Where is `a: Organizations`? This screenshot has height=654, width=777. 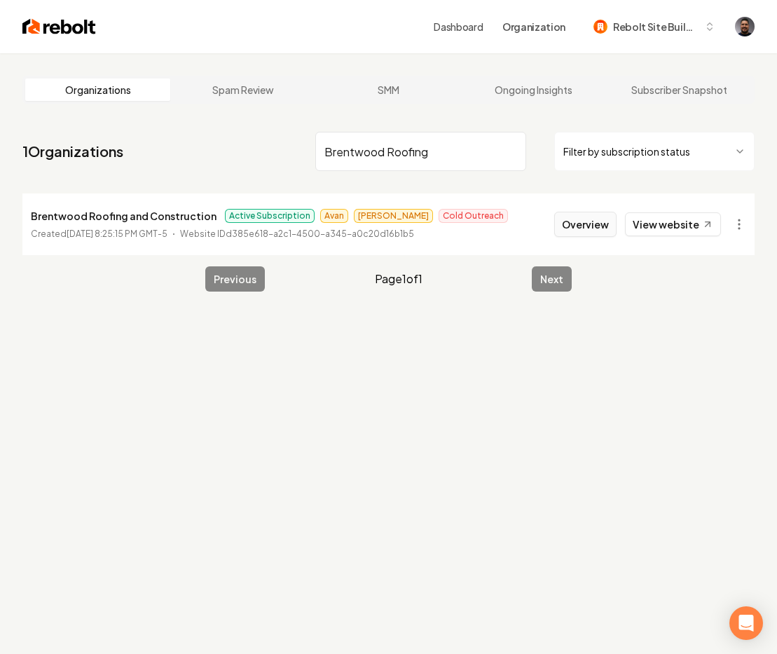
a: Organizations is located at coordinates (97, 90).